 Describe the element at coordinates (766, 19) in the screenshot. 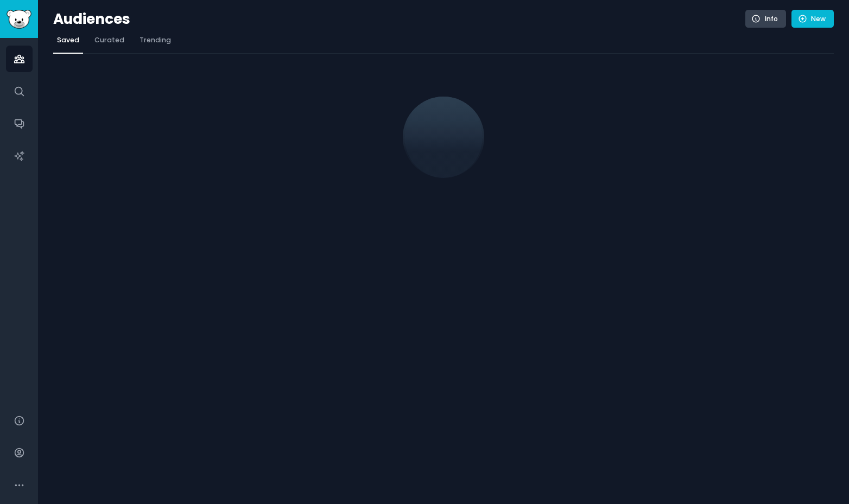

I see `a: Info` at that location.